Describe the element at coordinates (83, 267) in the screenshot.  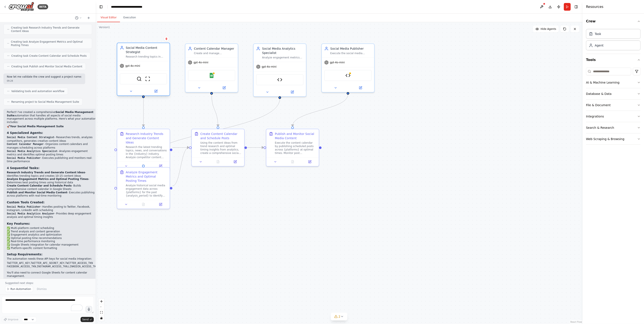
I see `code: LINKEDIN_ACCESS_TKN` at that location.